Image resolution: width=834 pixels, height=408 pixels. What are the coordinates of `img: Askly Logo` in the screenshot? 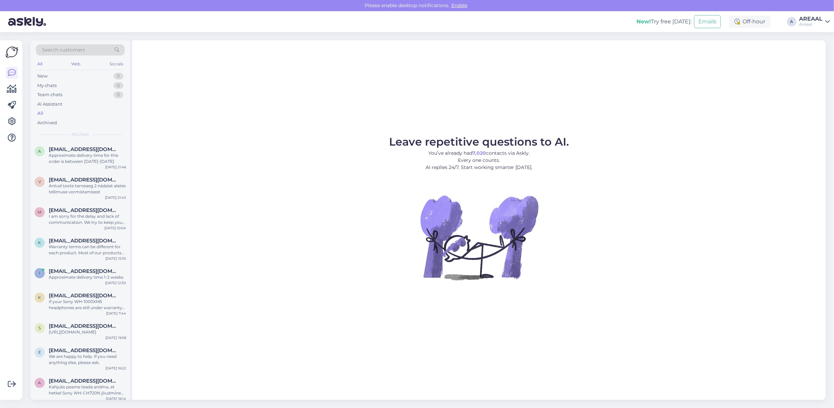 It's located at (12, 52).